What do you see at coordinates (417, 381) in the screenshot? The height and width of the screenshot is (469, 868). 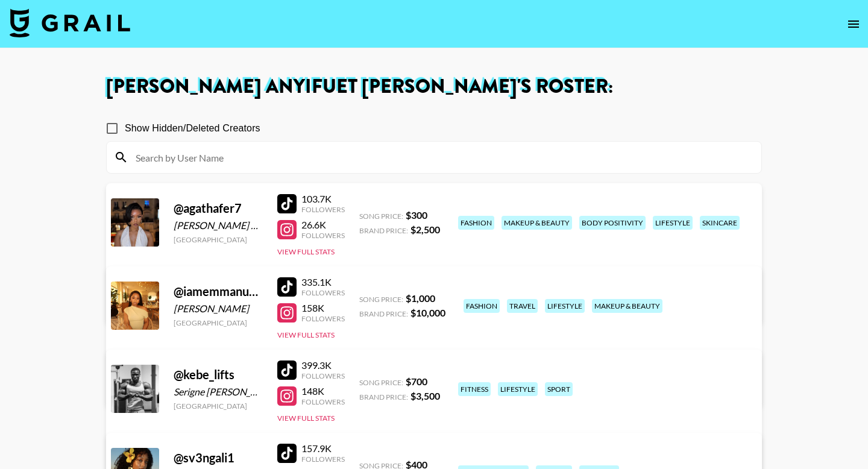 I see `strong: $ 700` at bounding box center [417, 381].